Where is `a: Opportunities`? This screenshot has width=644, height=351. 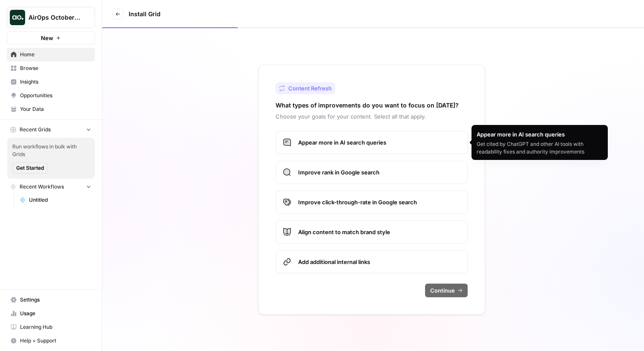
a: Opportunities is located at coordinates (51, 95).